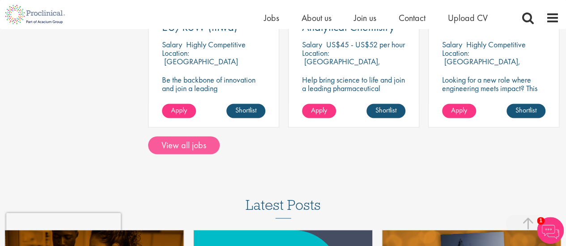 This screenshot has height=246, width=566. I want to click on img: Chatbot, so click(550, 231).